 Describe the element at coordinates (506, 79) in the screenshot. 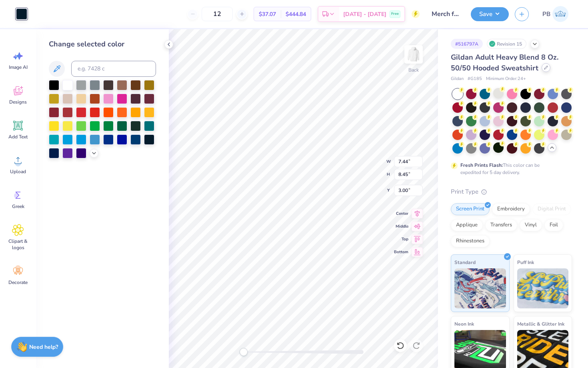

I see `span: Minimum Order: 24 +` at that location.